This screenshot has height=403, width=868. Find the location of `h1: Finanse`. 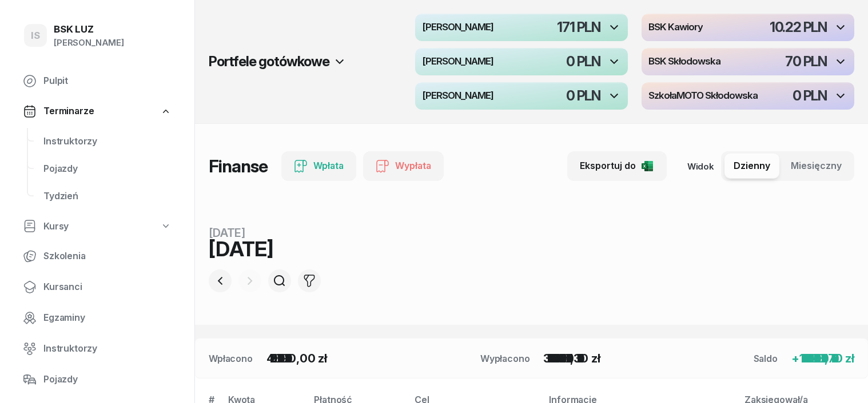

h1: Finanse is located at coordinates (238, 166).